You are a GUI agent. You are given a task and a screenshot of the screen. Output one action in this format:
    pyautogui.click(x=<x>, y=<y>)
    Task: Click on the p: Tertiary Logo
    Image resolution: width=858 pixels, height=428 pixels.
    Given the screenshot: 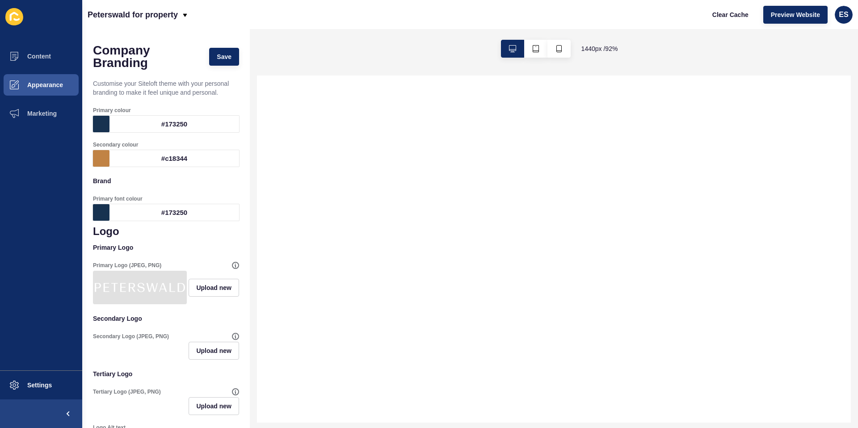 What is the action you would take?
    pyautogui.click(x=166, y=374)
    